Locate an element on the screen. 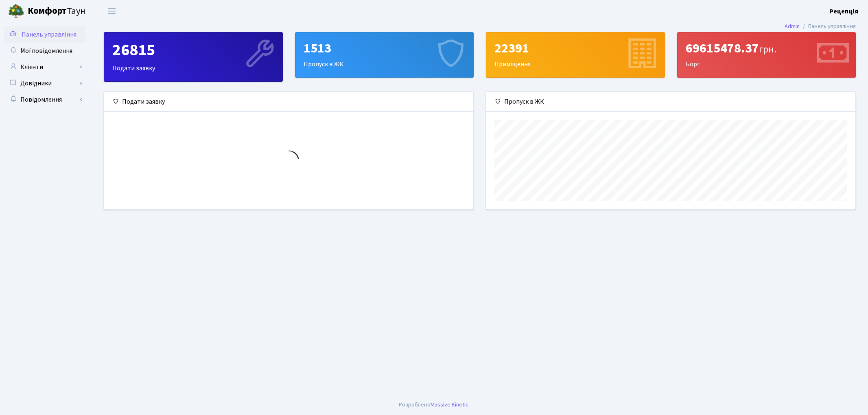 The image size is (868, 415). b: Рецепція is located at coordinates (844, 11).